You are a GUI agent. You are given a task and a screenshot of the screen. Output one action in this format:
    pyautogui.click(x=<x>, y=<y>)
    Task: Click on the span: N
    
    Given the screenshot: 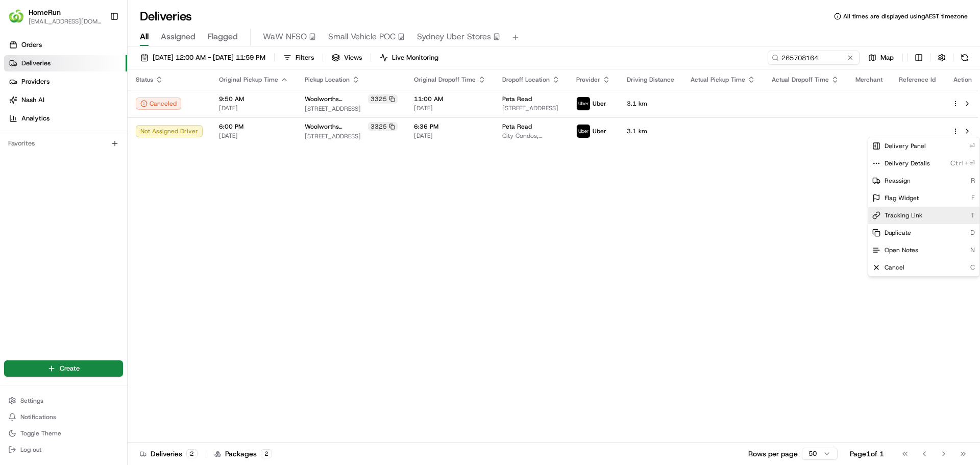 What is the action you would take?
    pyautogui.click(x=972, y=250)
    